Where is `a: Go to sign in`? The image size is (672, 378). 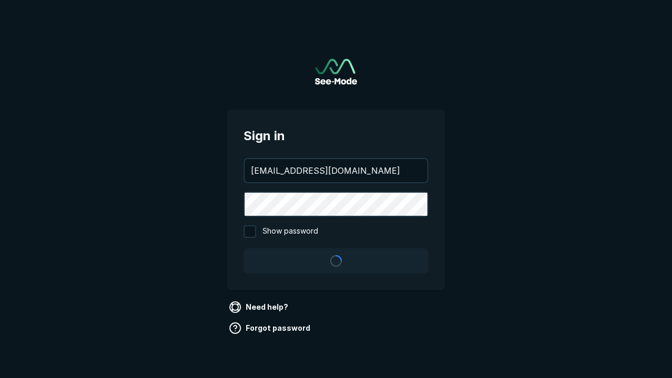
a: Go to sign in is located at coordinates (336, 71).